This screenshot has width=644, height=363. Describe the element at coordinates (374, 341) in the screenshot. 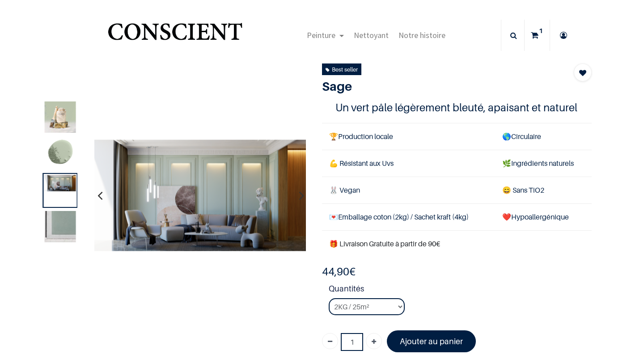

I see `a: Ajouter` at that location.